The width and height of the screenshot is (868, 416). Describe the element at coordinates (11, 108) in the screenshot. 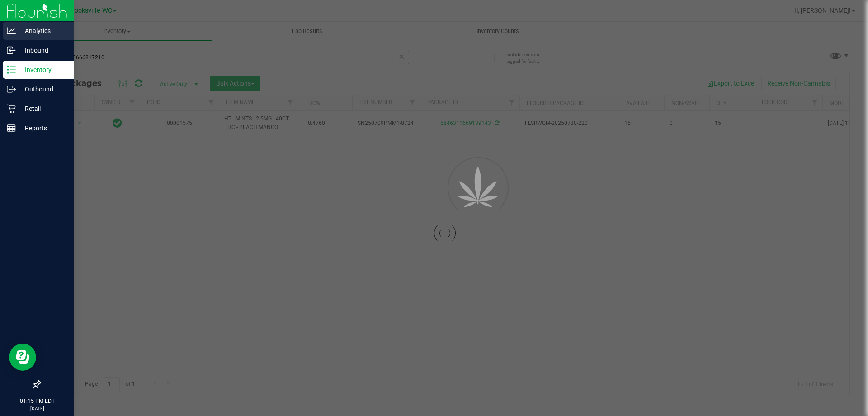

I see `inline-svg: Retail` at that location.